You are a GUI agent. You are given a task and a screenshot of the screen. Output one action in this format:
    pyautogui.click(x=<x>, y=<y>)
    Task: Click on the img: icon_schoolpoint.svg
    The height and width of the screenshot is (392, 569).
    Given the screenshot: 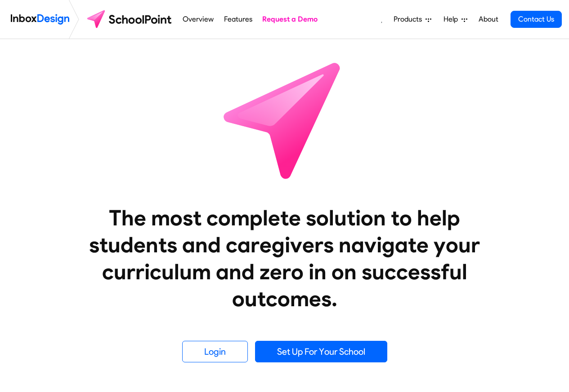 What is the action you would take?
    pyautogui.click(x=285, y=120)
    